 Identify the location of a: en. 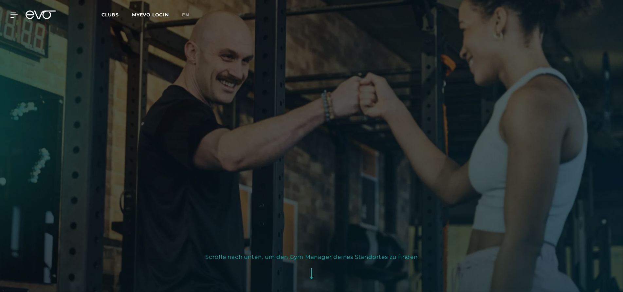
(190, 15).